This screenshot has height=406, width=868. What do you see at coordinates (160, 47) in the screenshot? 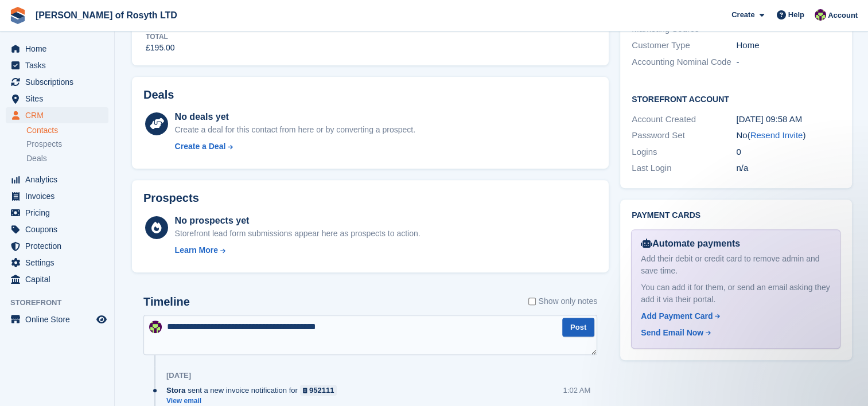
I see `div: £195.00` at bounding box center [160, 47].